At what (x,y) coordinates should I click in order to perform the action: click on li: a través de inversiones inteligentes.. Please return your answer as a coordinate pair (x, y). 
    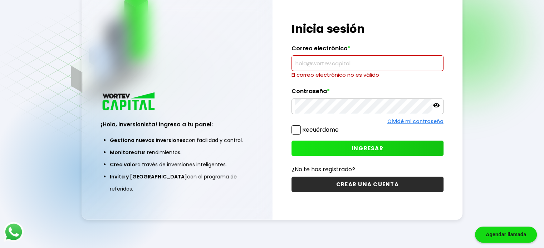
    Looking at the image, I should click on (177, 165).